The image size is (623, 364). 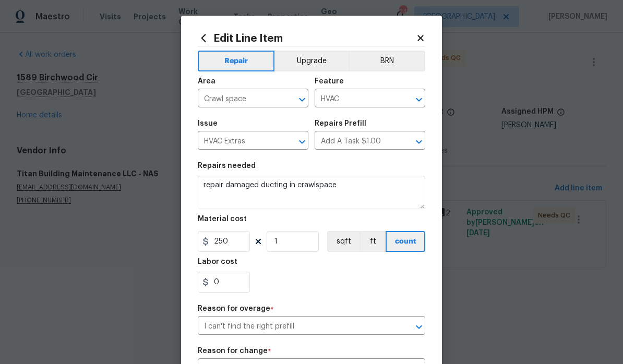 What do you see at coordinates (406, 242) in the screenshot?
I see `button: count` at bounding box center [406, 242].